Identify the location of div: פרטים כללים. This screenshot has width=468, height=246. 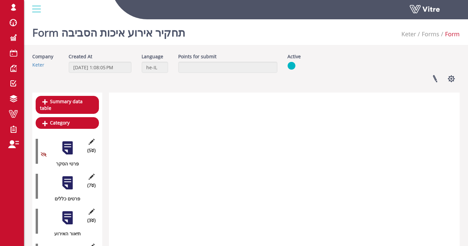
(65, 199).